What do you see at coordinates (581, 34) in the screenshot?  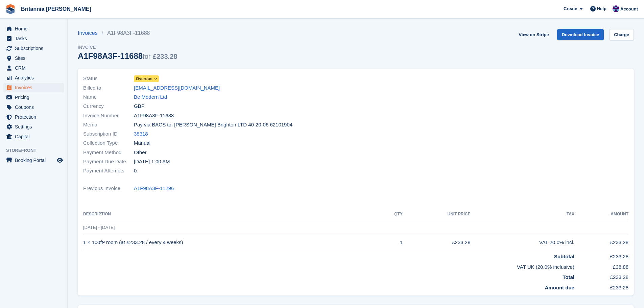 I see `a: Download Invoice` at bounding box center [581, 34].